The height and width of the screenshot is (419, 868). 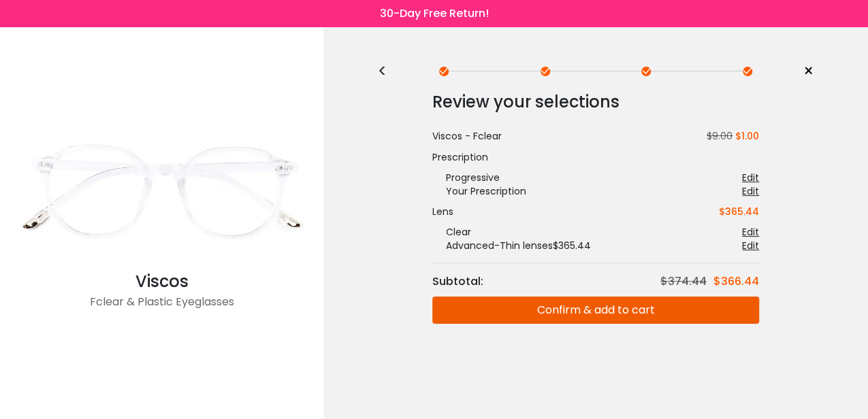 I want to click on div: Clear, so click(x=452, y=232).